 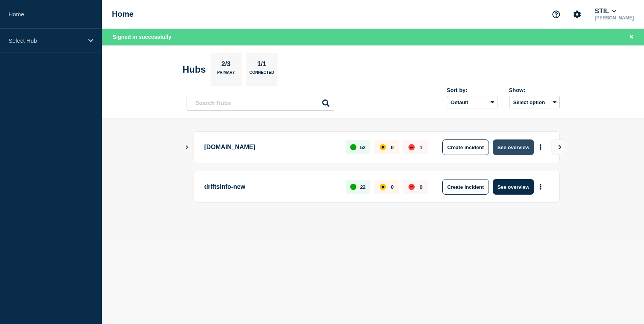 What do you see at coordinates (421, 147) in the screenshot?
I see `p: 1` at bounding box center [421, 147].